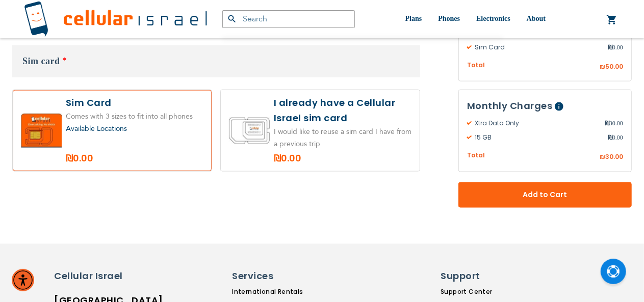 Image resolution: width=644 pixels, height=302 pixels. I want to click on span: Xtra Data Only, so click(536, 123).